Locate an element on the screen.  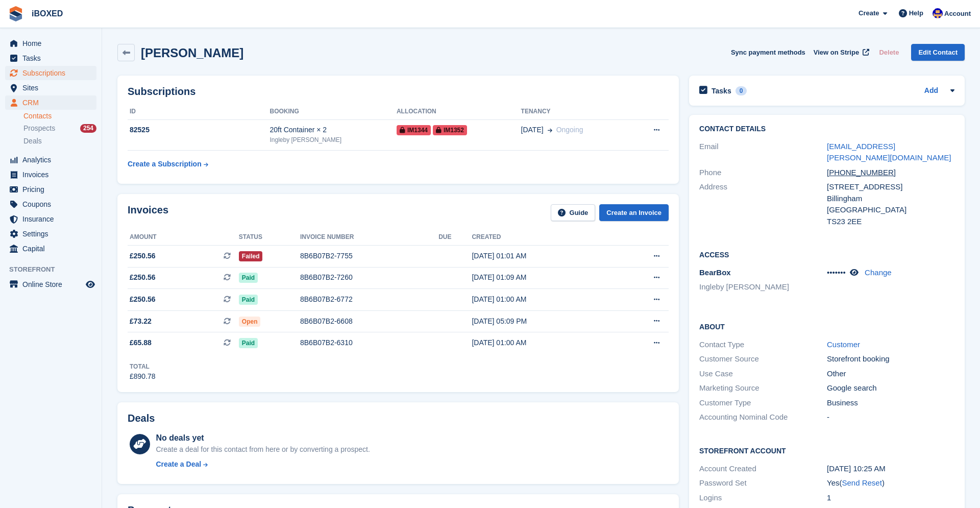
div: 8B6B07B2-7755 is located at coordinates (369, 255).